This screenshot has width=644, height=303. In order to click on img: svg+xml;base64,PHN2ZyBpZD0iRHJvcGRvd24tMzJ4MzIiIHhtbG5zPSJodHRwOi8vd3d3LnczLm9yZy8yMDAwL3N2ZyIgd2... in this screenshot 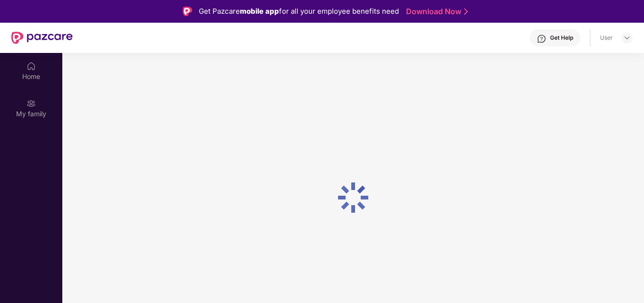, I will do `click(627, 38)`.